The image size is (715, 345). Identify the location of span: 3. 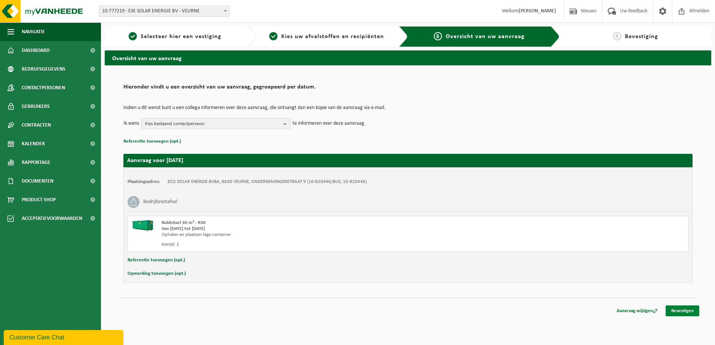
(438, 36).